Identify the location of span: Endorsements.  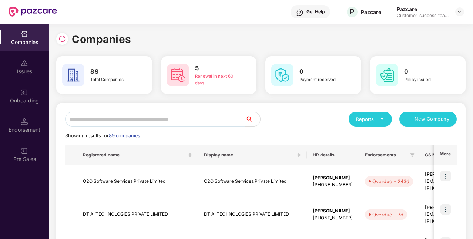
(386, 155).